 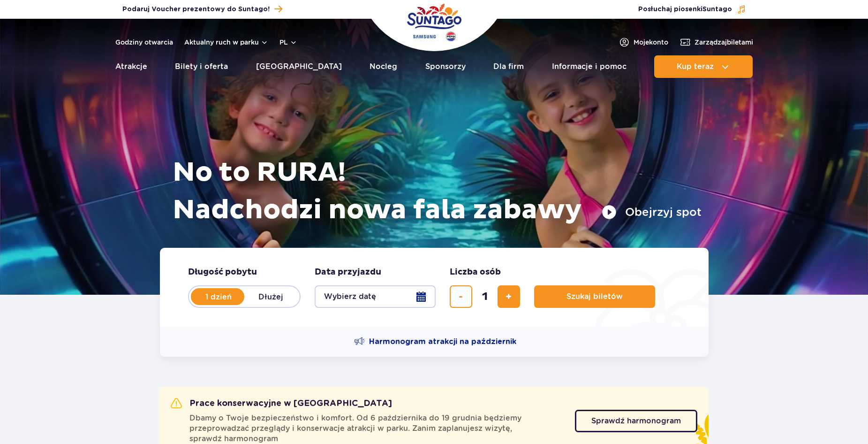 What do you see at coordinates (644, 42) in the screenshot?
I see `a: Mojekonto` at bounding box center [644, 42].